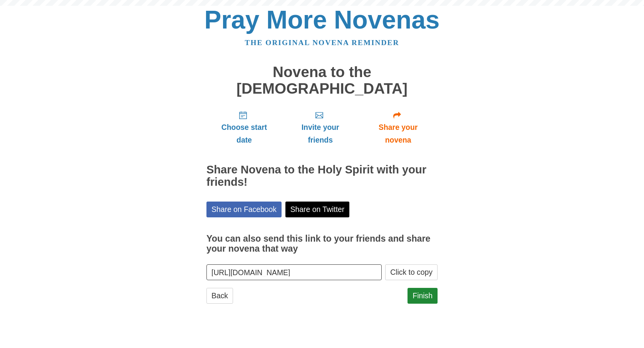  What do you see at coordinates (398, 127) in the screenshot?
I see `a: Share your novena` at bounding box center [398, 127].